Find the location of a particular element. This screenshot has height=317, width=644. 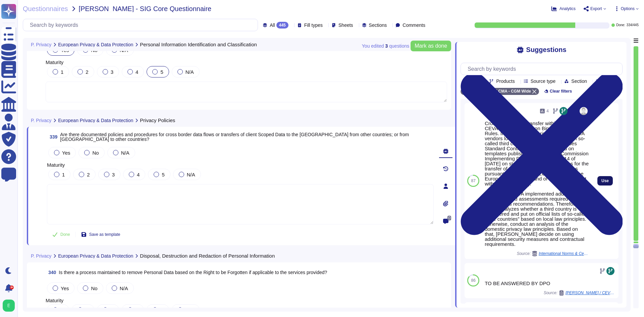

span: 334 / 445 is located at coordinates (633, 25).